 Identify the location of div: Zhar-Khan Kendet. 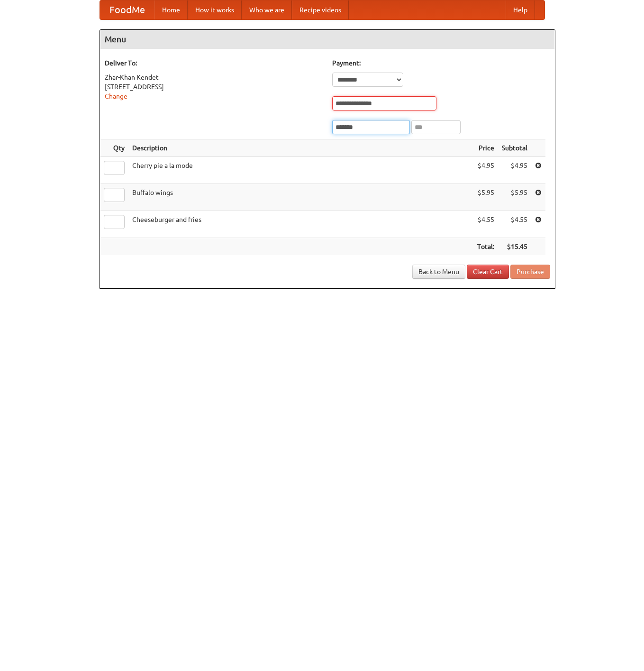
(214, 78).